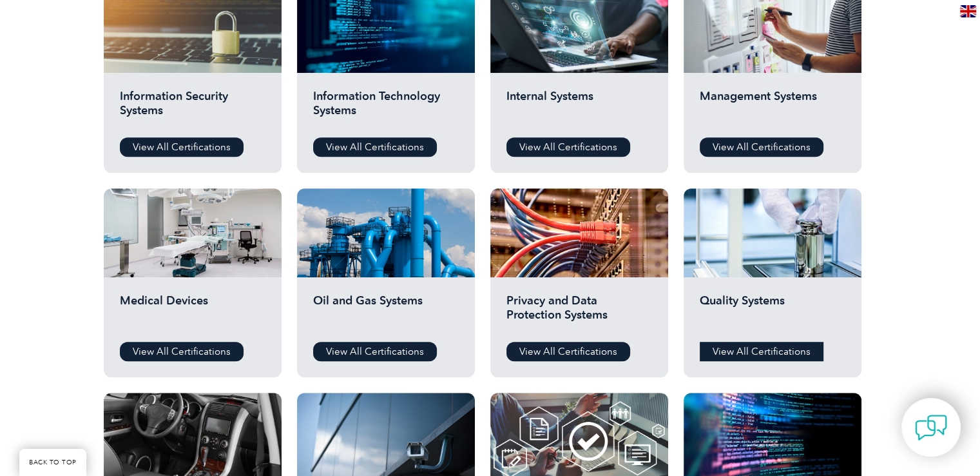 The height and width of the screenshot is (476, 980). What do you see at coordinates (579, 313) in the screenshot?
I see `h2: Privacy and Data Protection Systems` at bounding box center [579, 313].